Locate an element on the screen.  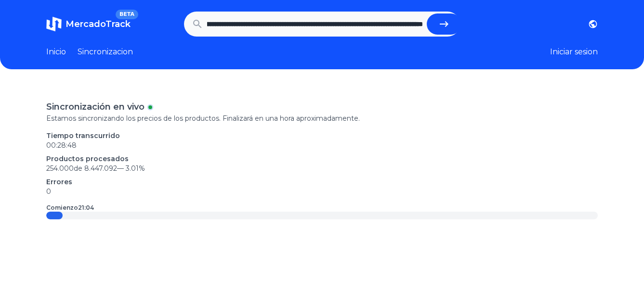
p: Comienzo is located at coordinates (70, 208).